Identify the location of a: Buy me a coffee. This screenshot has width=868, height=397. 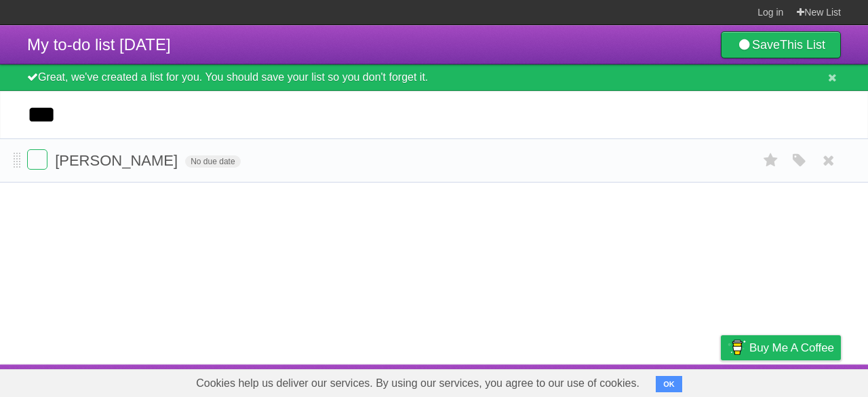
(781, 348).